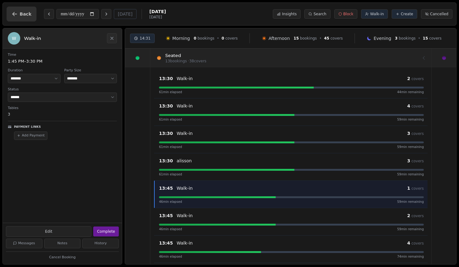 Image resolution: width=459 pixels, height=267 pixels. Describe the element at coordinates (62, 114) in the screenshot. I see `dd: 3` at that location.